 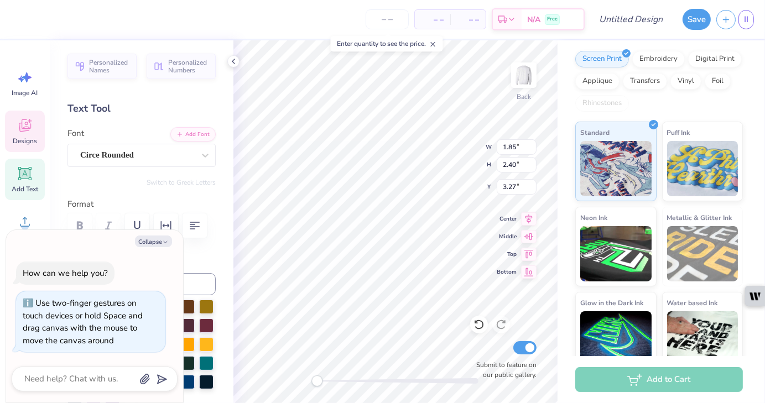 What do you see at coordinates (142, 204) in the screenshot?
I see `label: Format` at bounding box center [142, 204].